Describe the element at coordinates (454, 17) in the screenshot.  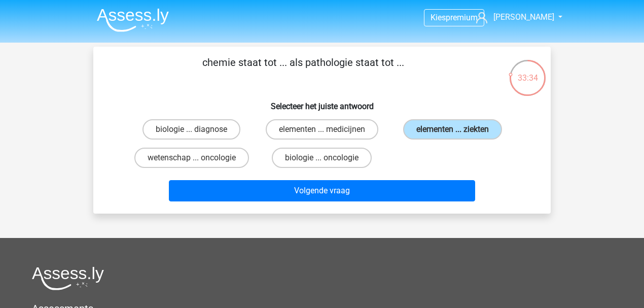
I see `a: Kiespremium` at that location.